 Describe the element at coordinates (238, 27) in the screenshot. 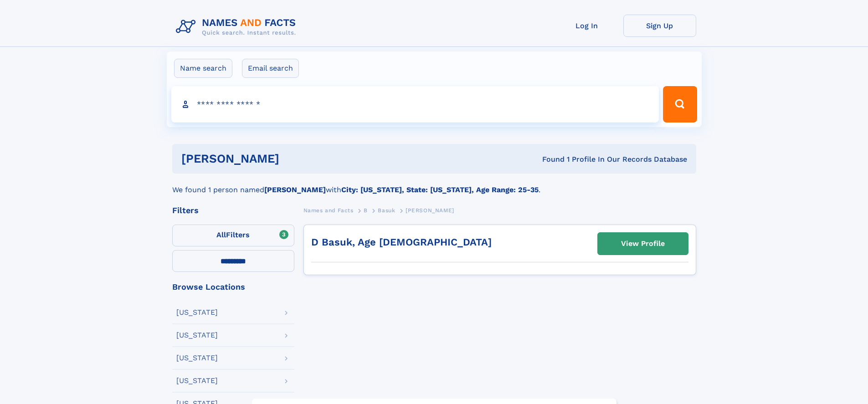

I see `img: Logo Names and Facts` at that location.